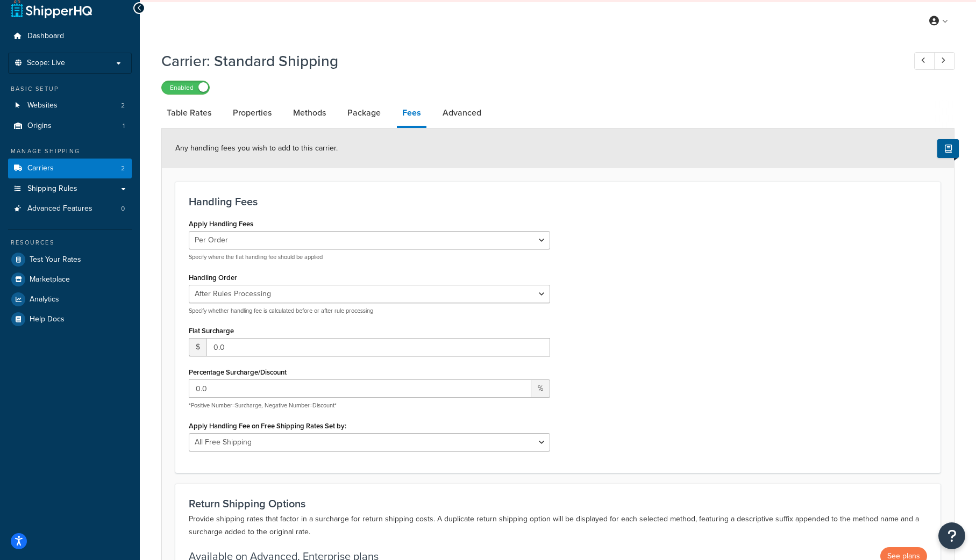  I want to click on a: Fees, so click(411, 114).